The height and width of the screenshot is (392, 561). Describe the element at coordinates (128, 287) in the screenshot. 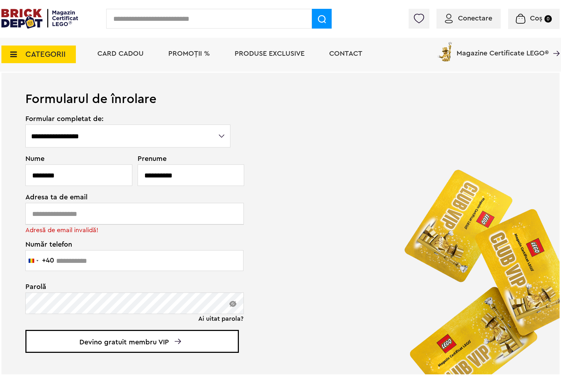

I see `span: Parolă` at that location.